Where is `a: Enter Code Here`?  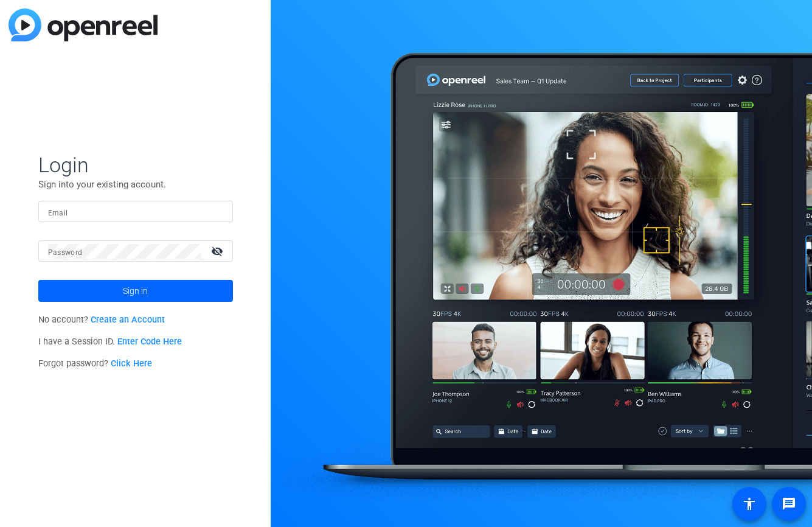 a: Enter Code Here is located at coordinates (150, 341).